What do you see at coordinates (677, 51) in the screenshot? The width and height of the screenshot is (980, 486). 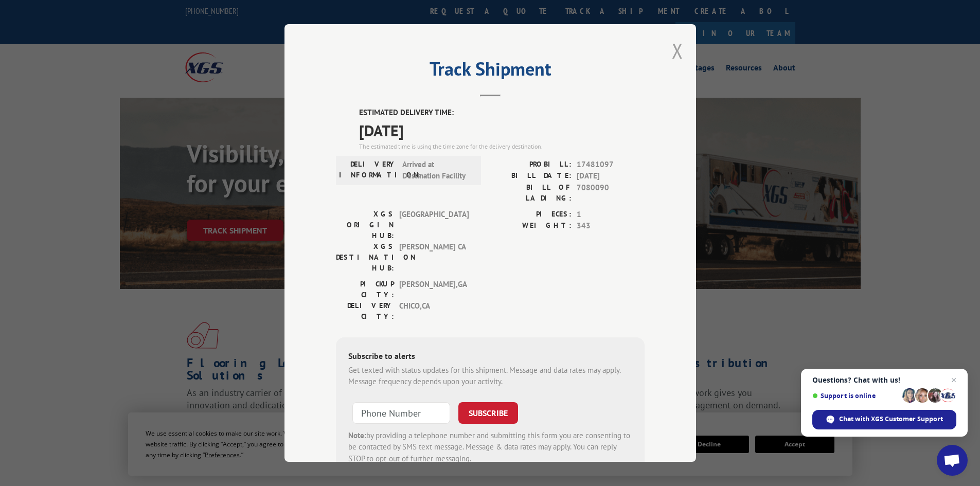 I see `button: Close modal` at bounding box center [677, 51].